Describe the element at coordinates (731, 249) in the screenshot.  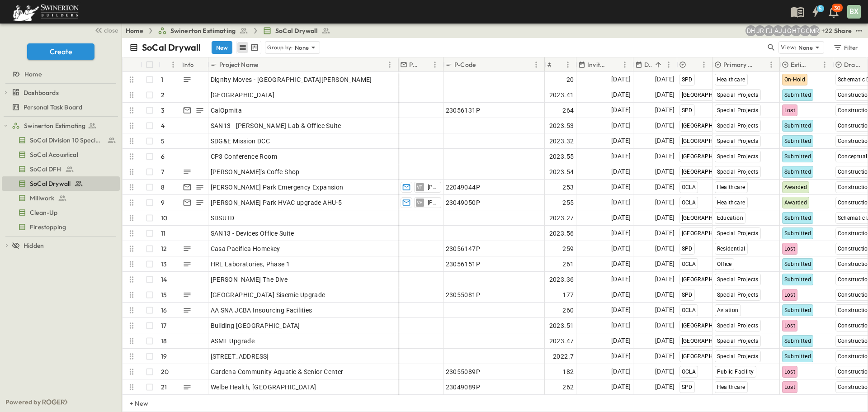
I see `span: Residential` at that location.